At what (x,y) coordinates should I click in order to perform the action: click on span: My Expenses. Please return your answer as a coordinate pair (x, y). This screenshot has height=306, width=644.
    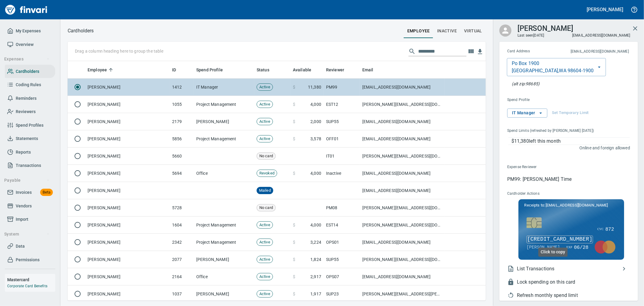
    Looking at the image, I should click on (28, 31).